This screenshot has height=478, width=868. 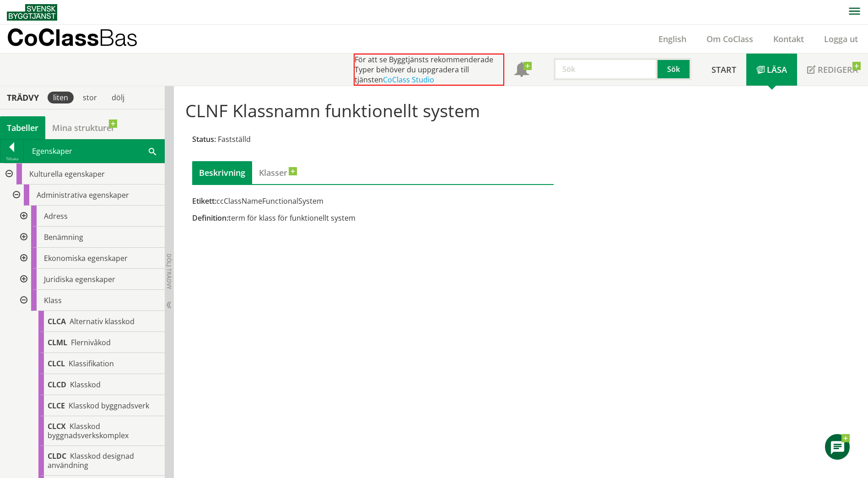 I want to click on span: Flernivåkod, so click(x=91, y=342).